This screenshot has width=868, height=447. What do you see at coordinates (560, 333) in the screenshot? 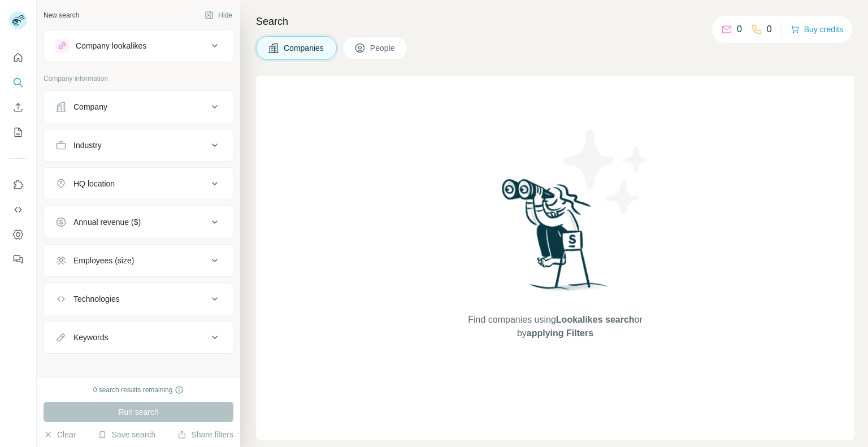
I see `span: applying Filters` at bounding box center [560, 333].